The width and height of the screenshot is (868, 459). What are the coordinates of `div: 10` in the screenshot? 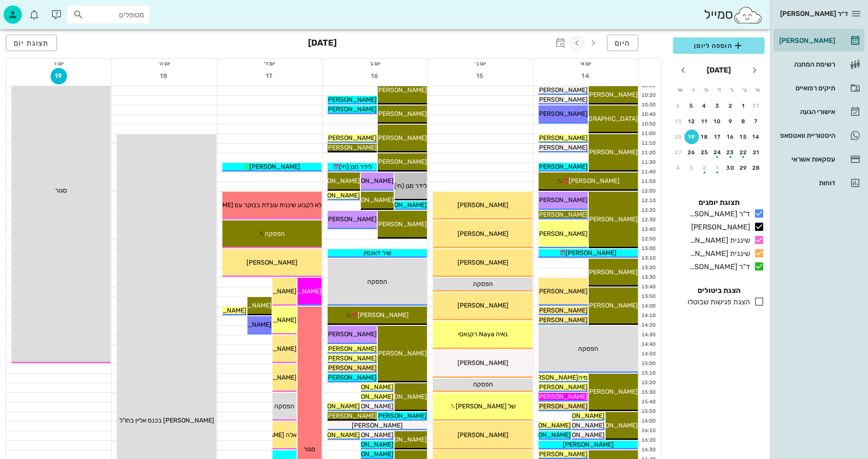 It's located at (718, 121).